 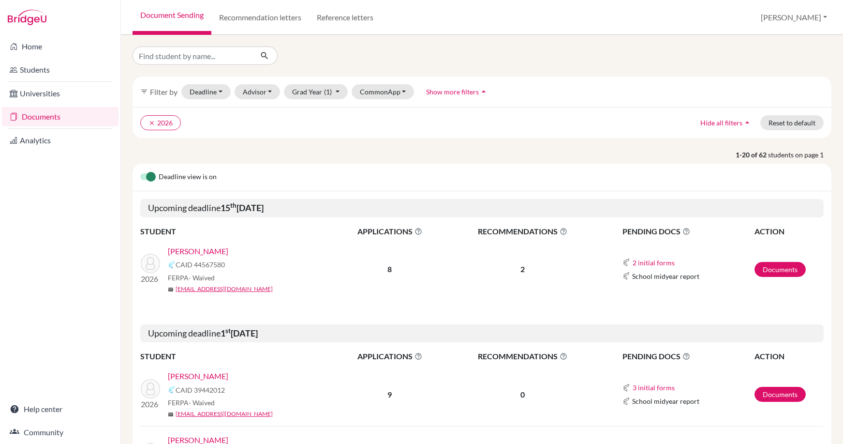 What do you see at coordinates (233, 205) in the screenshot?
I see `sup: th` at bounding box center [233, 205].